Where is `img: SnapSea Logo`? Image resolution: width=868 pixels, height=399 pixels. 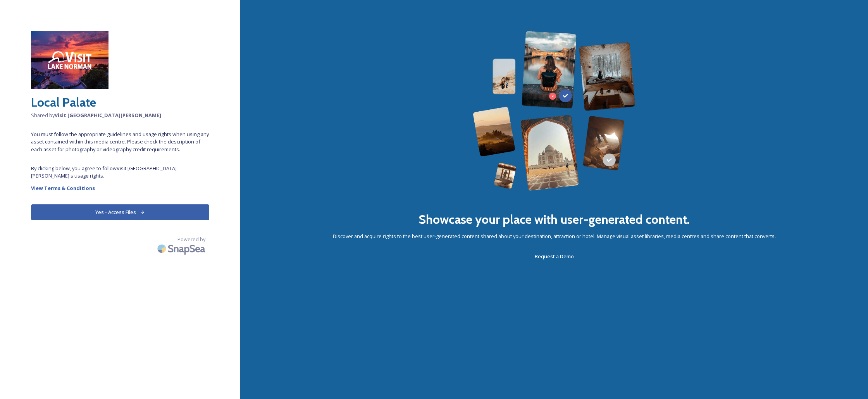
img: SnapSea Logo is located at coordinates (182, 249).